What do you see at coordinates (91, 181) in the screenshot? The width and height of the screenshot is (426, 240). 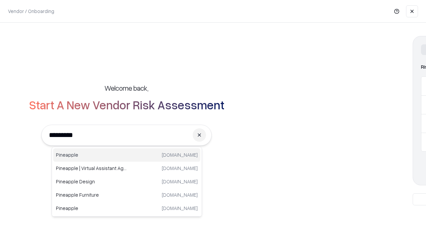 I see `p: Pineapple Design` at bounding box center [91, 181].